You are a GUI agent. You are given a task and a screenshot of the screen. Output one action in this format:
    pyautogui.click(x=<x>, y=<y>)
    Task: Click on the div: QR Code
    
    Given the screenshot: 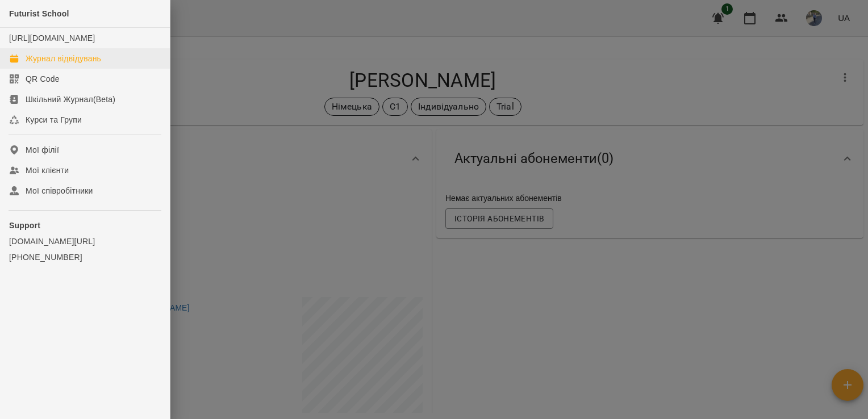 What is the action you would take?
    pyautogui.click(x=43, y=79)
    